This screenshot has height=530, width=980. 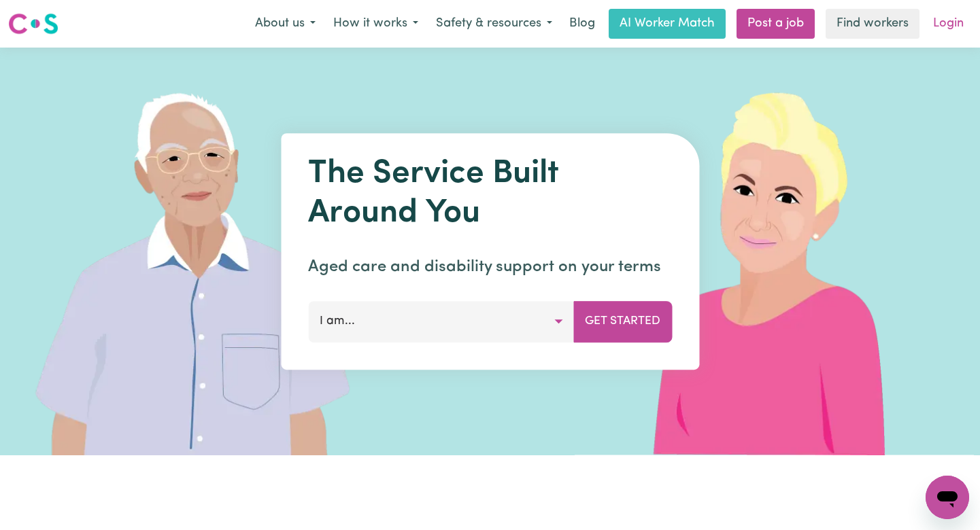 I want to click on a: Find workers, so click(x=872, y=24).